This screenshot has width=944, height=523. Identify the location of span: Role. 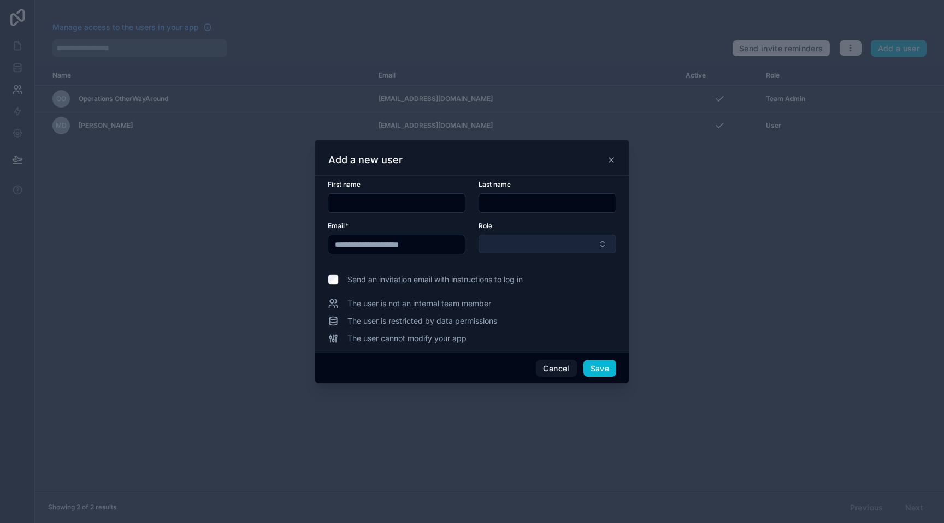
(485, 226).